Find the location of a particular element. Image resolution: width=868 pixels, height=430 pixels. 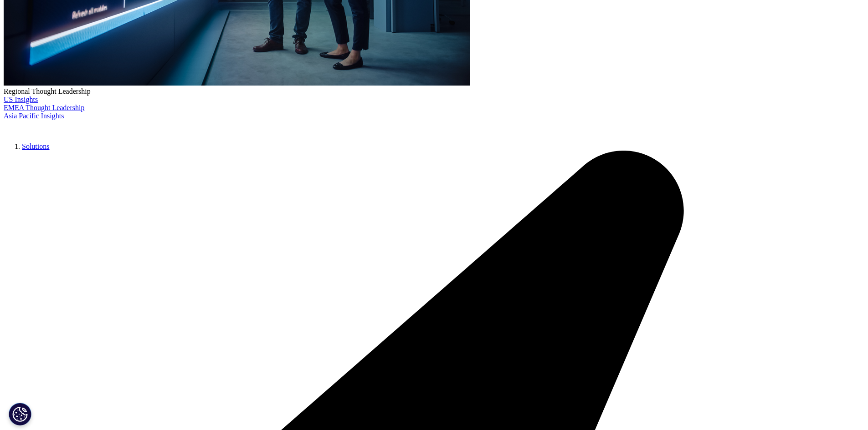

span: US Insights is located at coordinates (20, 100).